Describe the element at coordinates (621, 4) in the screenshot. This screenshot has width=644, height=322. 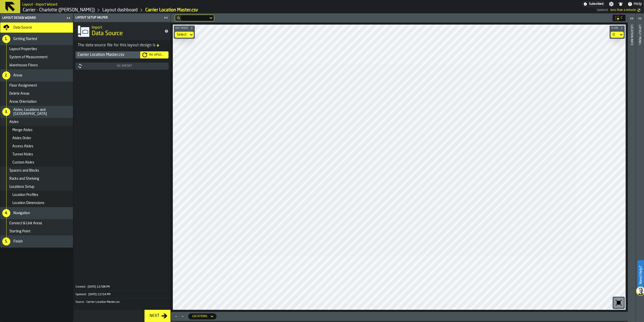
I see `label: button-toggle-Notifications` at that location.